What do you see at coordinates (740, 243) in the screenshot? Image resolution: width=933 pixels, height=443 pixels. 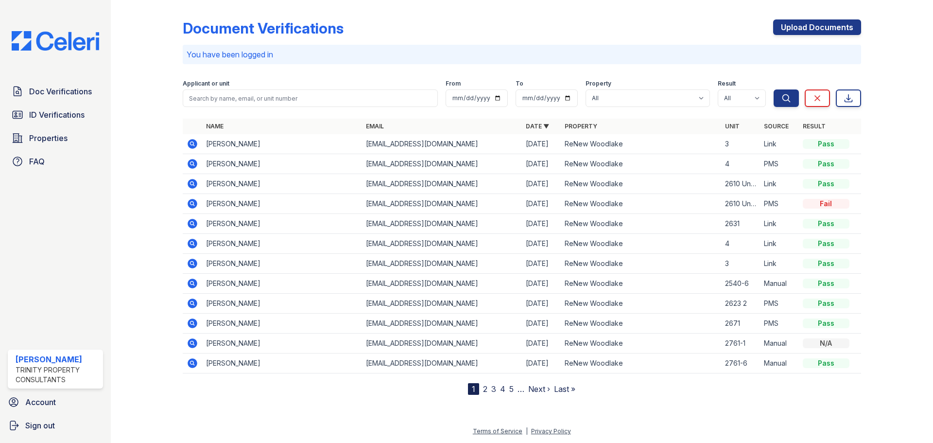 I see `td: 4` at bounding box center [740, 243].